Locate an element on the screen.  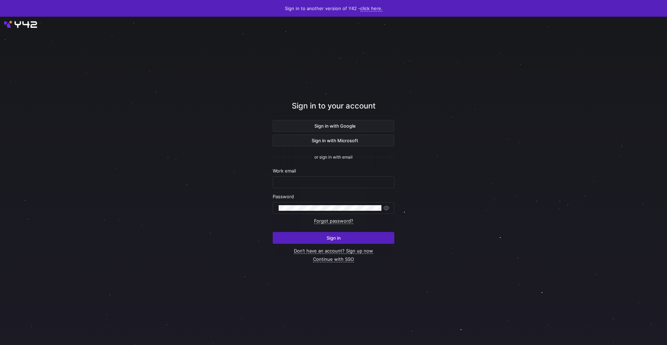
a: Forgot password? is located at coordinates (333, 221).